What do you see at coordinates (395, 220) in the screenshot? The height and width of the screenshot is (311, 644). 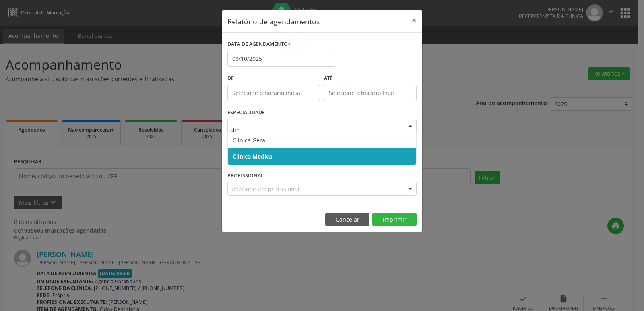 I see `button: Imprimir` at bounding box center [395, 220].